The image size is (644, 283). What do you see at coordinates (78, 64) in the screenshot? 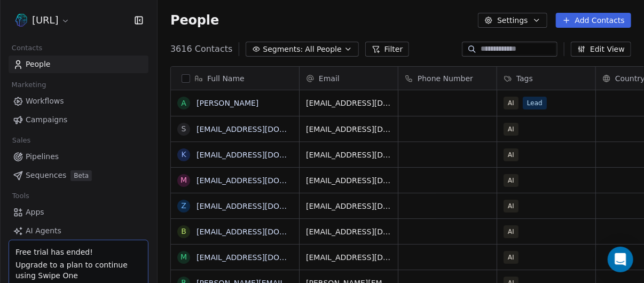
I see `a: People` at bounding box center [78, 64].